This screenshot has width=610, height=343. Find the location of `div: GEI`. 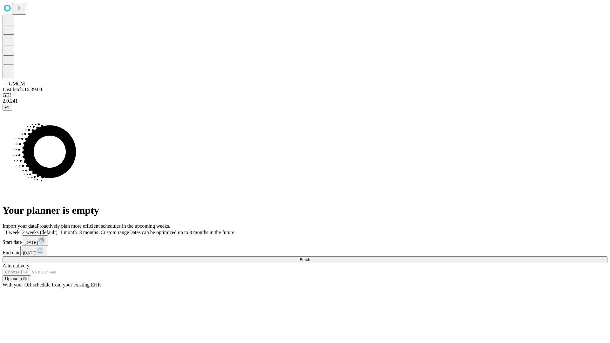

div: GEI is located at coordinates (305, 95).